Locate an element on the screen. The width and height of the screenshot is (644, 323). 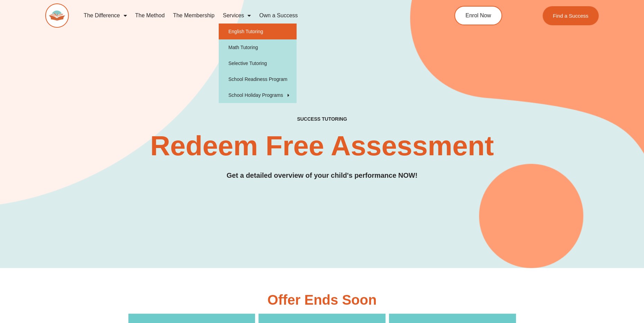
h2: Redeem Free Assessment is located at coordinates (322, 146).